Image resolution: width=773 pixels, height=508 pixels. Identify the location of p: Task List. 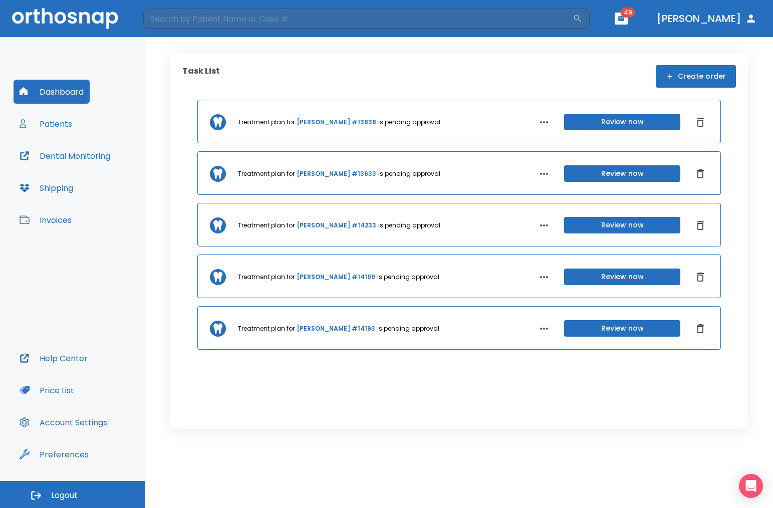
(201, 76).